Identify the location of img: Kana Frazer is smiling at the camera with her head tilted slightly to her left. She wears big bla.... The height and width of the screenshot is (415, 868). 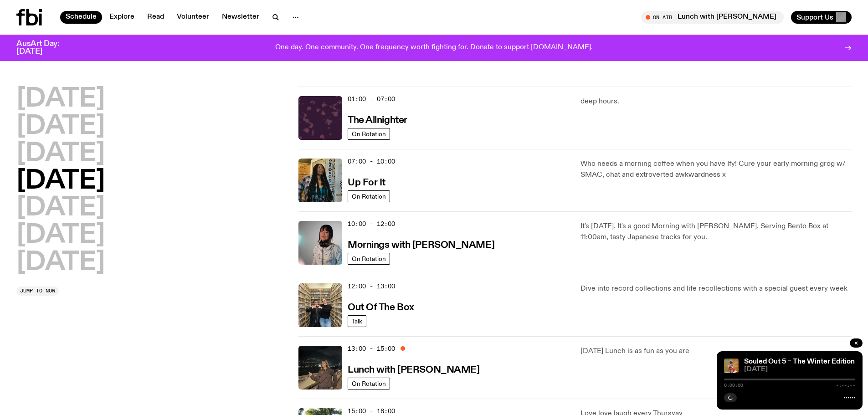
(321, 243).